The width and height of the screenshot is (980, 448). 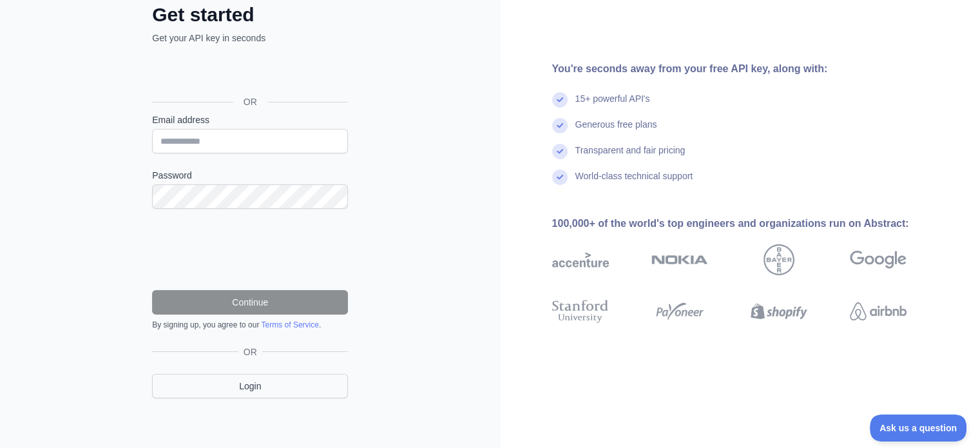 What do you see at coordinates (250, 38) in the screenshot?
I see `p: Get your API key in seconds` at bounding box center [250, 38].